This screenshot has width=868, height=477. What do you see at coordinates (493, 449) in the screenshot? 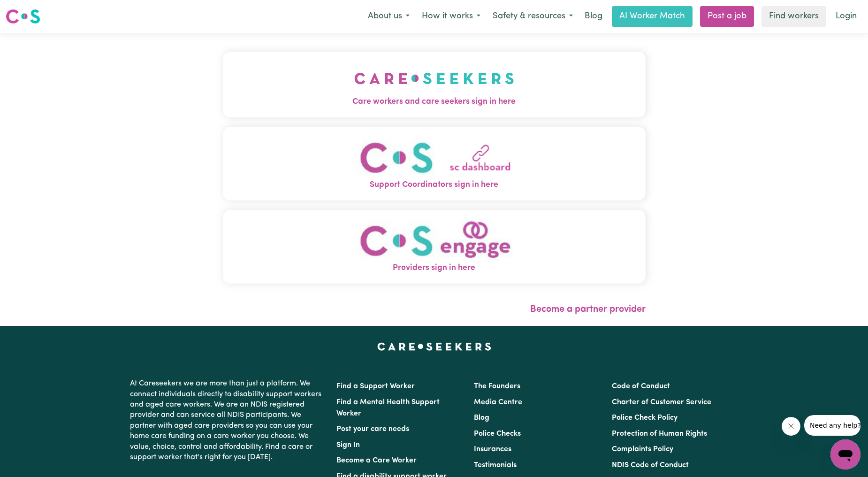
I see `a: Insurances` at bounding box center [493, 449].